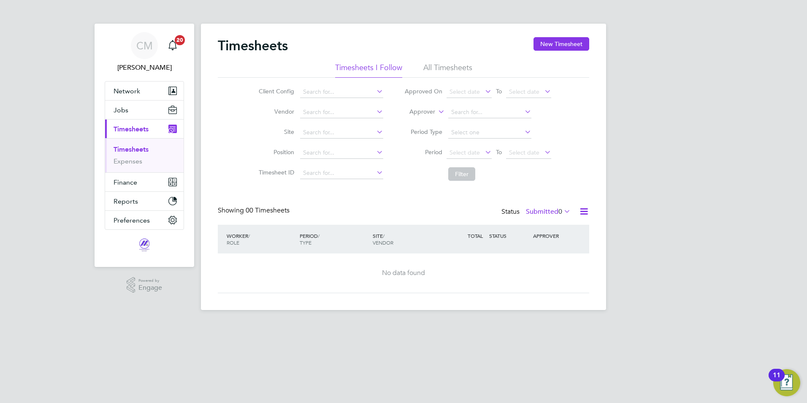 The height and width of the screenshot is (403, 807). What do you see at coordinates (144, 110) in the screenshot?
I see `button: Jobs` at bounding box center [144, 110].